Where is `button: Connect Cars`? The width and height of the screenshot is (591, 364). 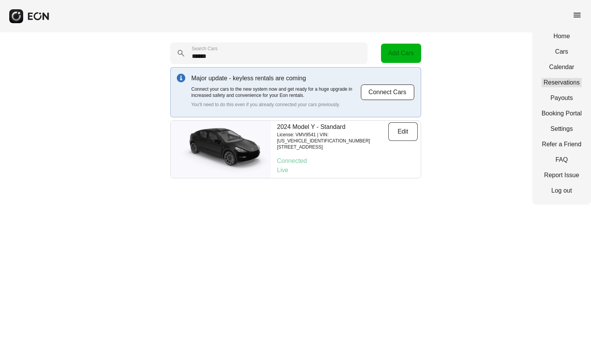
button: Connect Cars is located at coordinates (388, 92).